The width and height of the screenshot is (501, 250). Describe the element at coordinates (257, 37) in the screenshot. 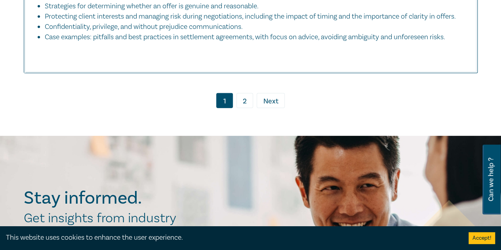

I see `li: Case examples: pitfalls and best practices in settlement agreements, with focus on advice, avoidi...` at that location.